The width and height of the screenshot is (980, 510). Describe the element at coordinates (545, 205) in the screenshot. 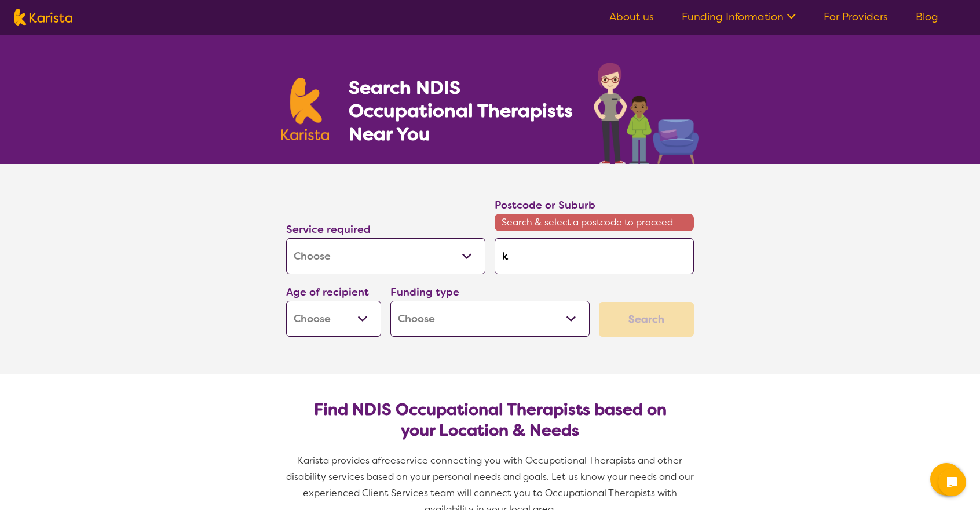

I see `label: Postcode or Suburb` at that location.